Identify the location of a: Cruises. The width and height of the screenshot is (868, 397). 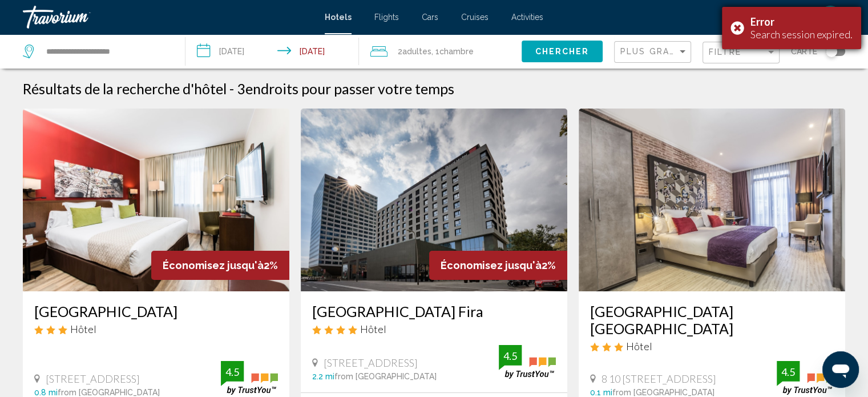
(475, 17).